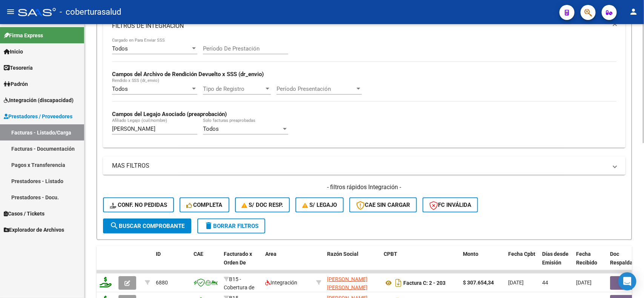 The height and width of the screenshot is (298, 644). Describe the element at coordinates (320, 205) in the screenshot. I see `span: S/ legajo` at that location.